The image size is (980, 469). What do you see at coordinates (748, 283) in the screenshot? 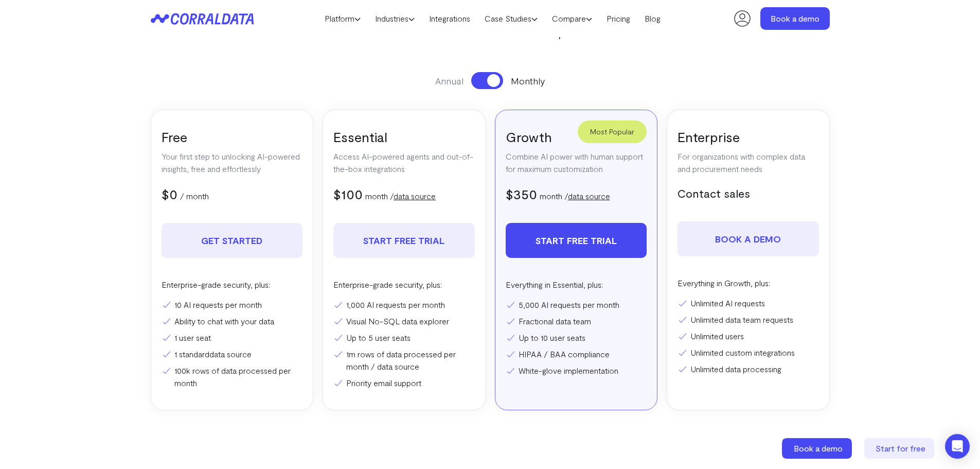
I see `p: Everything in Growth, plus:` at bounding box center [748, 283].